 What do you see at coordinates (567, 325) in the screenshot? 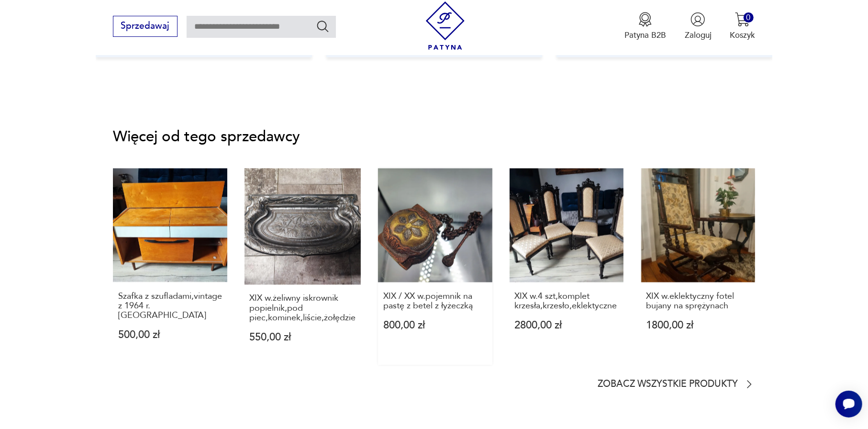
I see `p: 2800,00 zł` at bounding box center [567, 325].